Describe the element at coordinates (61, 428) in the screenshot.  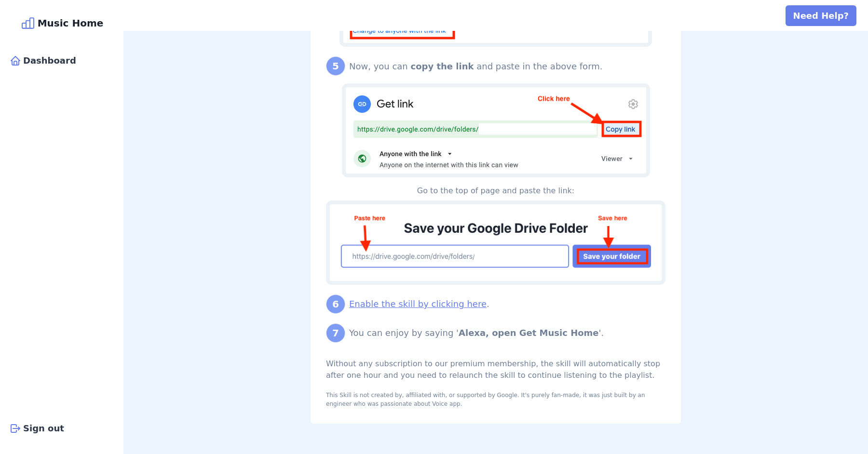
I see `div: Sign out` at that location.